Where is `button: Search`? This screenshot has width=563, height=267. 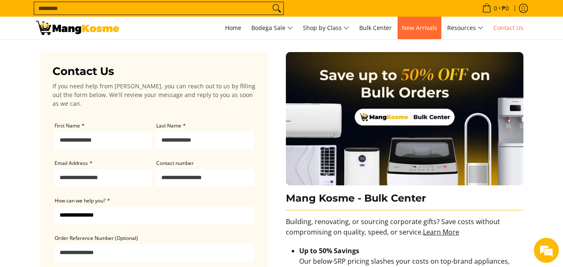
button: Search is located at coordinates (277, 8).